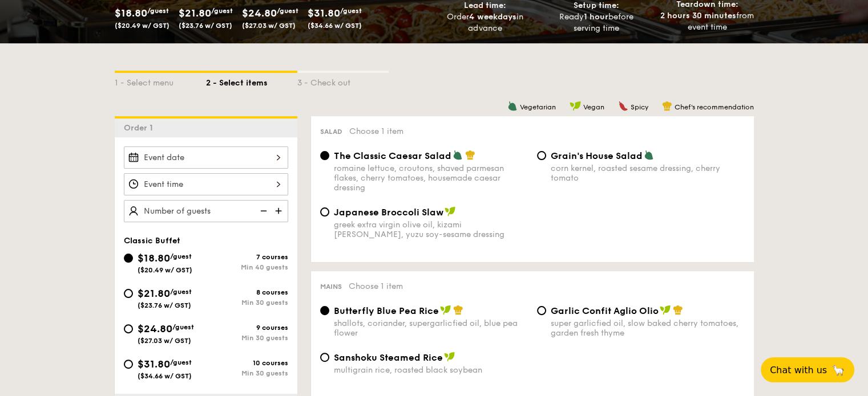  What do you see at coordinates (714, 107) in the screenshot?
I see `span: Chef's recommendation` at bounding box center [714, 107].